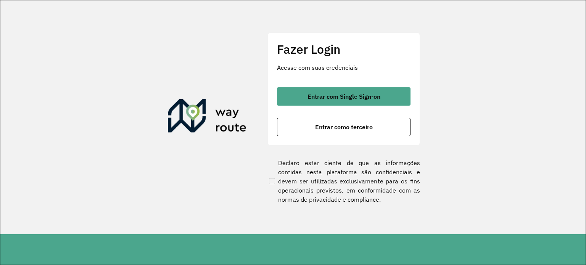 This screenshot has height=265, width=586. Describe the element at coordinates (207, 118) in the screenshot. I see `img: Roteirizador AmbevTech` at that location.